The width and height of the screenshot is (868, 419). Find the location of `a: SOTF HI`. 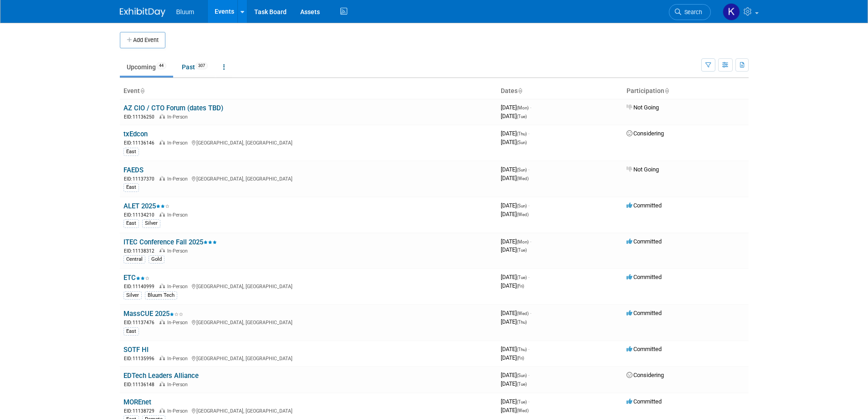

a: SOTF HI is located at coordinates (136, 350).